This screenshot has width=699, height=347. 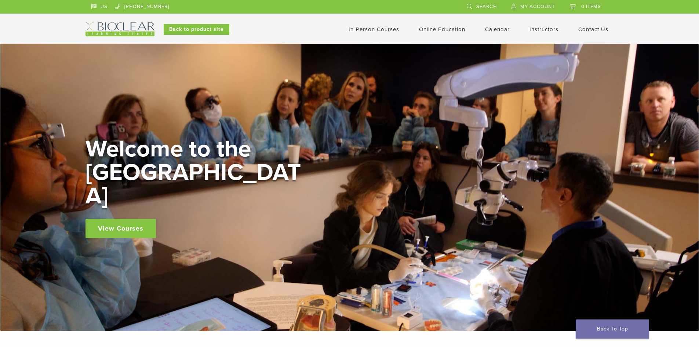 What do you see at coordinates (374, 29) in the screenshot?
I see `a: In-Person Courses` at bounding box center [374, 29].